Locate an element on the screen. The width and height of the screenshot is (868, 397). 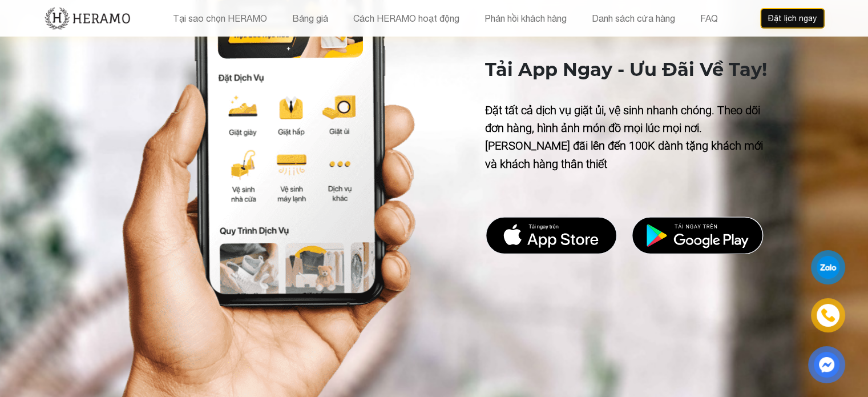
button: Tại sao chọn HERAMO is located at coordinates (219, 18).